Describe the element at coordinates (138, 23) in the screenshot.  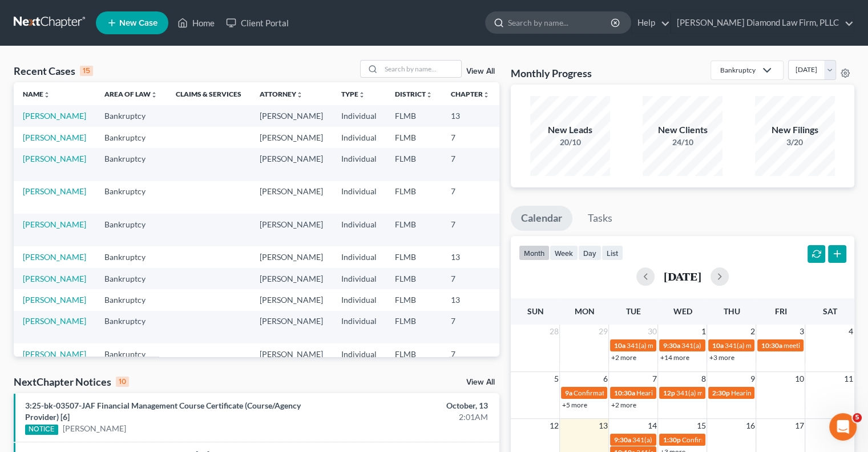
I see `span: New Case` at that location.